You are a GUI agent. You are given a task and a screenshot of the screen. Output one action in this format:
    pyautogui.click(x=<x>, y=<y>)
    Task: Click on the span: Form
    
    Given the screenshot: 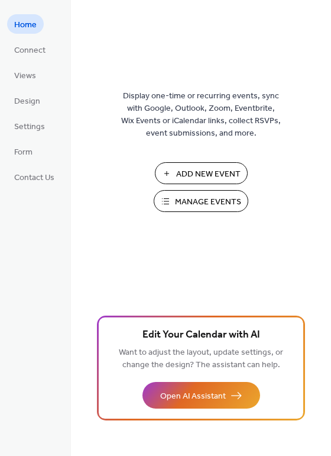 What is the action you would take?
    pyautogui.click(x=23, y=152)
    